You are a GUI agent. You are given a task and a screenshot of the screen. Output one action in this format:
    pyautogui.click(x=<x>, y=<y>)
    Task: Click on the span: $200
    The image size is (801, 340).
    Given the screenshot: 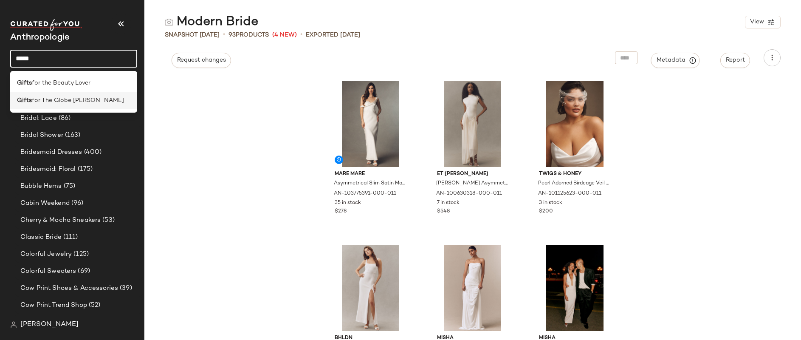 What is the action you would take?
    pyautogui.click(x=546, y=212)
    